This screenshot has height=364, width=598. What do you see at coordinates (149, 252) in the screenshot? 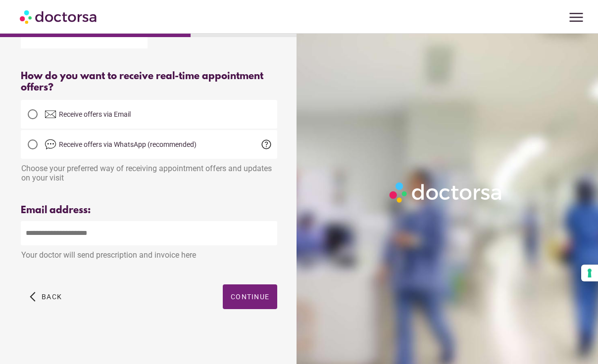
I see `div: Your doctor will send prescription and invoice here` at bounding box center [149, 252].